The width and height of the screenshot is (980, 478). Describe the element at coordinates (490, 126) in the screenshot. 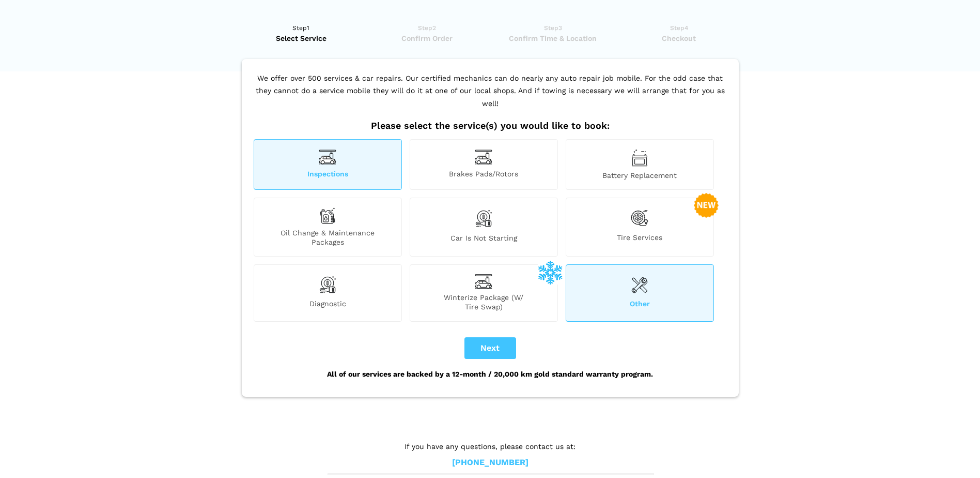

I see `h2: Please select the service(s) you would like to book:` at that location.